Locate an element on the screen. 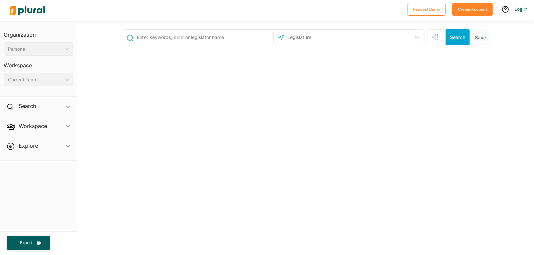 The width and height of the screenshot is (534, 255). button: Create Account is located at coordinates (472, 9).